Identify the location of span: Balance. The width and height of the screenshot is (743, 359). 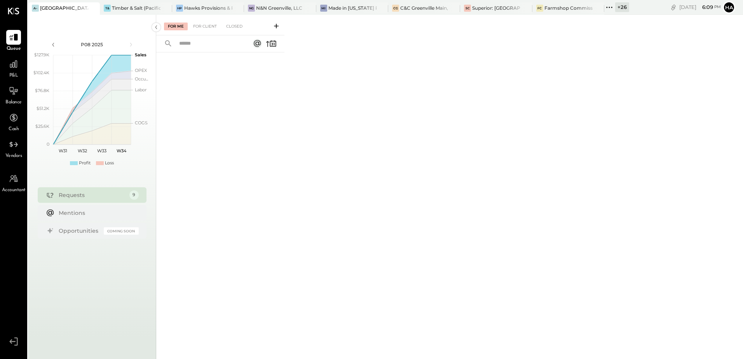
(14, 103).